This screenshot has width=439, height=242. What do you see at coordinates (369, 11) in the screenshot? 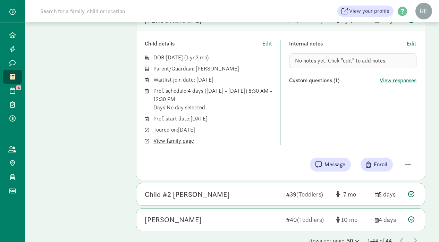
I see `span: View your profile` at bounding box center [369, 11].